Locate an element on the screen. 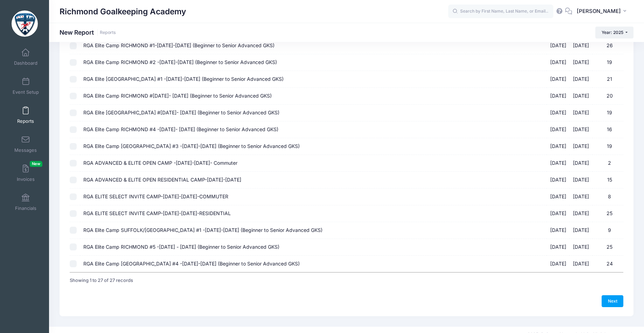  a: InvoicesNew is located at coordinates (25, 173).